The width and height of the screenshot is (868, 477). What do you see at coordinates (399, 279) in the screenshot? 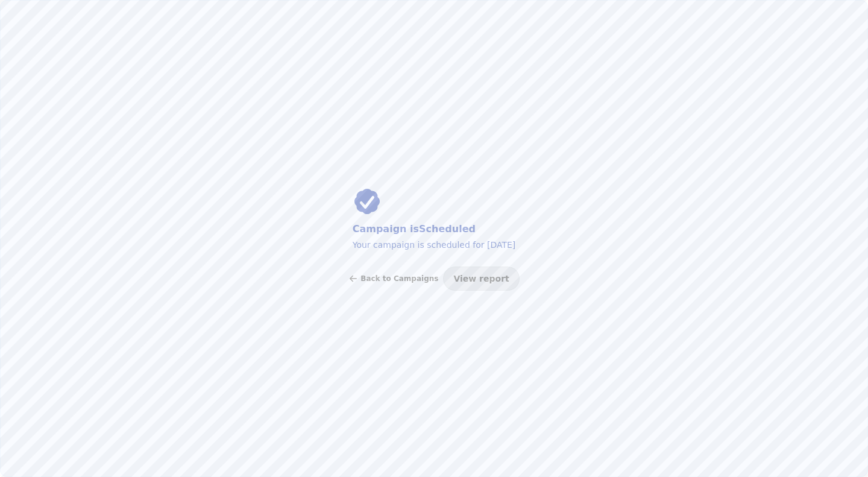
I see `span: Back to Campaigns` at bounding box center [399, 279].